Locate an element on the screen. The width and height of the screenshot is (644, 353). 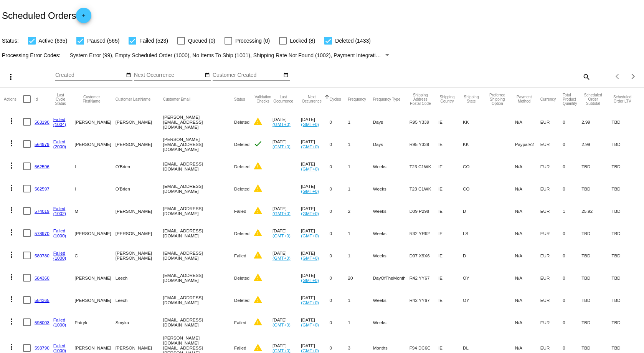
button: Change sorting for PaymentMethod.Type is located at coordinates (524, 99).